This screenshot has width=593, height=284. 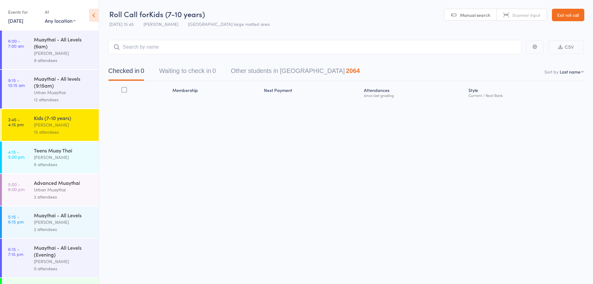 What do you see at coordinates (353, 71) in the screenshot?
I see `div: 2064` at bounding box center [353, 71].